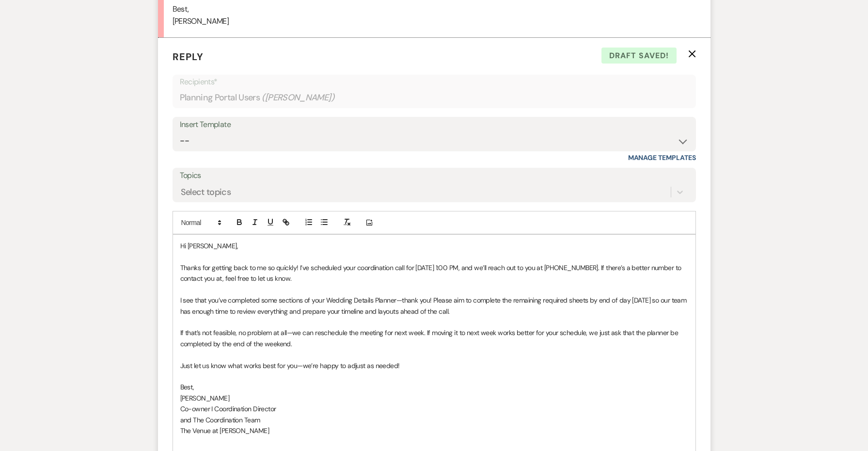 This screenshot has height=451, width=868. I want to click on p: Best,, so click(434, 387).